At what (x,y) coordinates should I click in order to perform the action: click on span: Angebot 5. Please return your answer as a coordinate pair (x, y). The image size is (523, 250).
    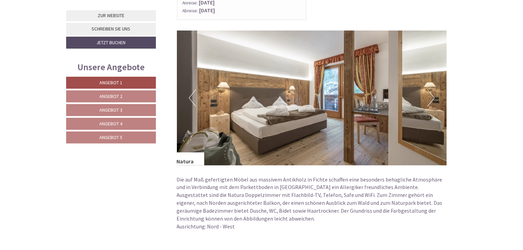
    Looking at the image, I should click on (111, 138).